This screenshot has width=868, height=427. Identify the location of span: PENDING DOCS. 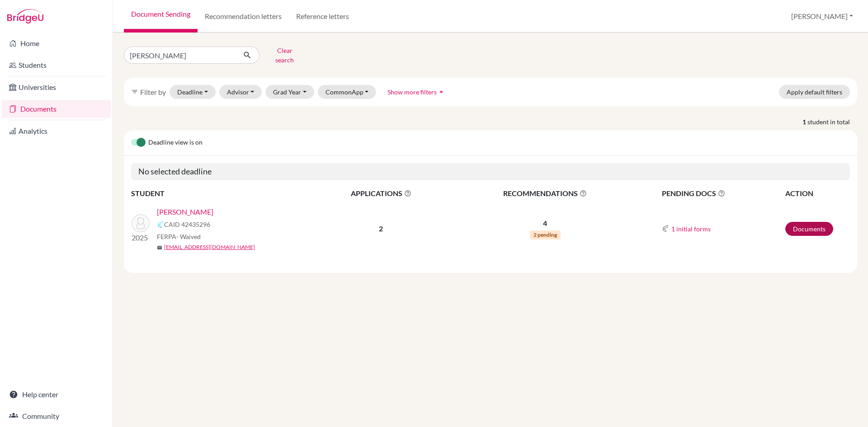
(723, 194).